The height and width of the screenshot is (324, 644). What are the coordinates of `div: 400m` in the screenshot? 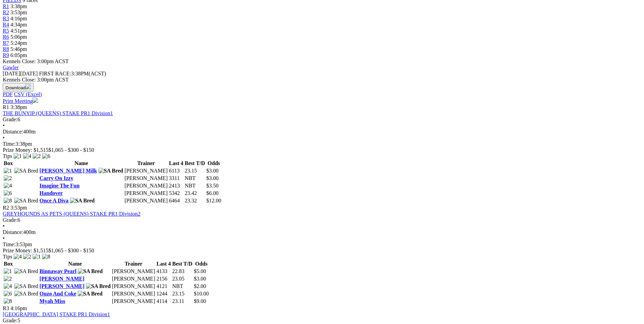 It's located at (322, 232).